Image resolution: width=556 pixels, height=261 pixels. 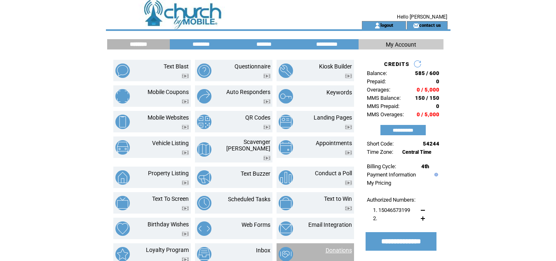 What do you see at coordinates (401, 45) in the screenshot?
I see `span: My Account` at bounding box center [401, 45].